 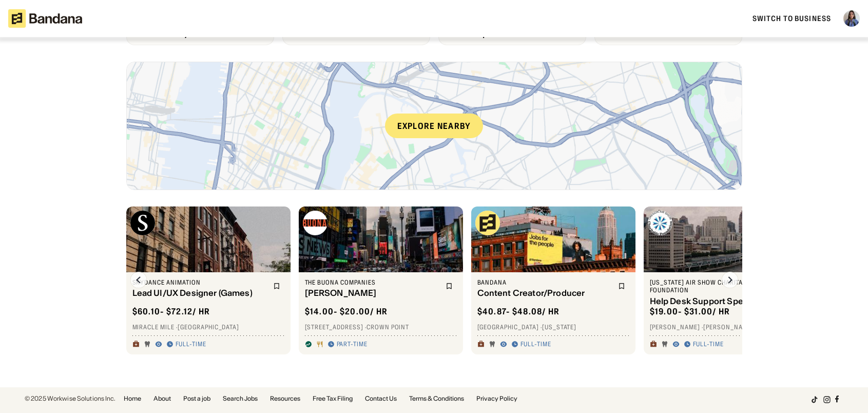 I want to click on span: Switch to Business, so click(x=791, y=18).